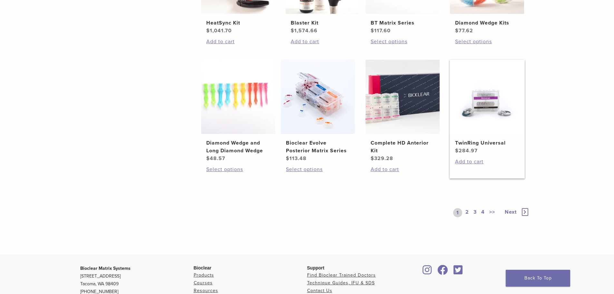  What do you see at coordinates (203, 268) in the screenshot?
I see `span: Bioclear` at bounding box center [203, 268].